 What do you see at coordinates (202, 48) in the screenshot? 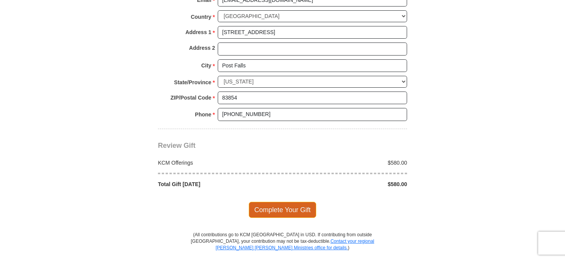
I see `strong: Address 2` at bounding box center [202, 48].